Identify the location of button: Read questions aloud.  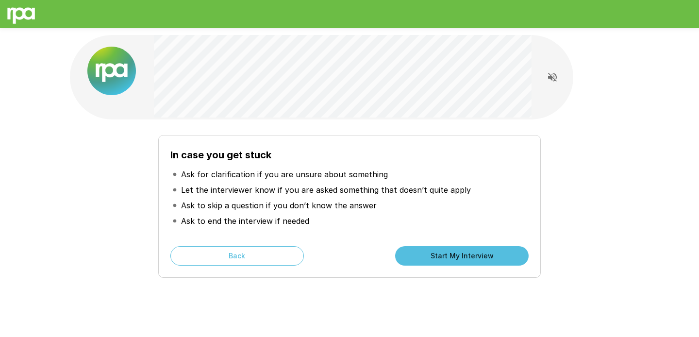
(553, 77).